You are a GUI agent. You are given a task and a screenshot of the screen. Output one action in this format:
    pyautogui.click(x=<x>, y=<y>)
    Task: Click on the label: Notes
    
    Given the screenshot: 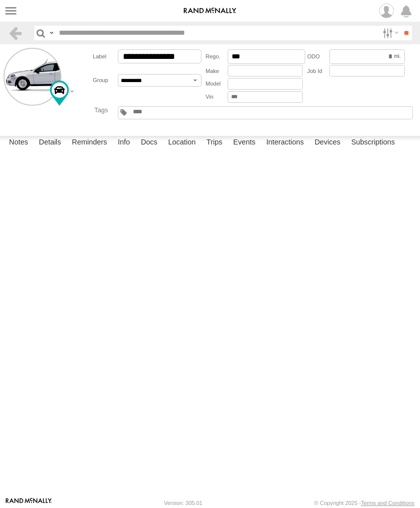 What is the action you would take?
    pyautogui.click(x=19, y=143)
    